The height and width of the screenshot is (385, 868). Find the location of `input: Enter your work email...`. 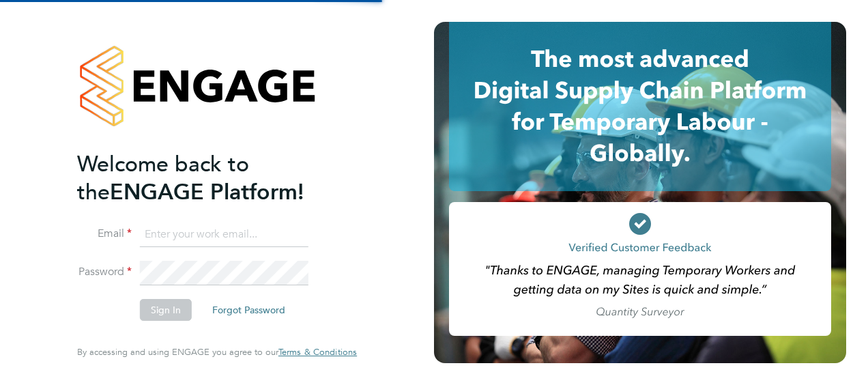

input: Enter your work email... is located at coordinates (224, 235).